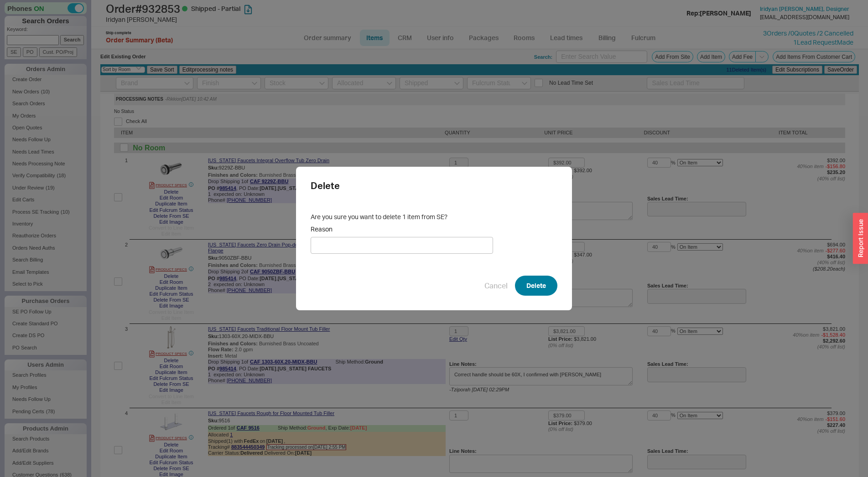 Image resolution: width=868 pixels, height=477 pixels. I want to click on button: Delete, so click(536, 286).